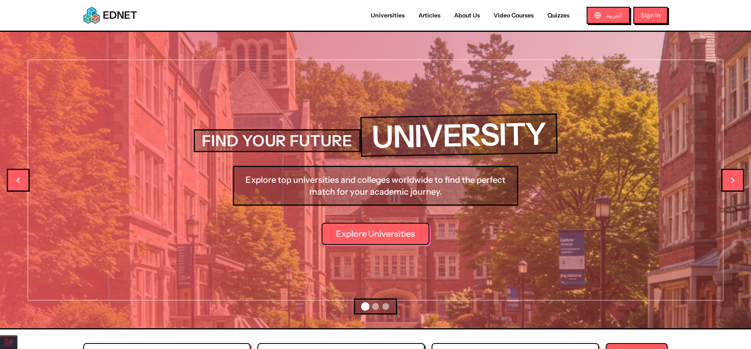 This screenshot has width=751, height=349. What do you see at coordinates (110, 15) in the screenshot?
I see `a: EDNETEDNET` at bounding box center [110, 15].